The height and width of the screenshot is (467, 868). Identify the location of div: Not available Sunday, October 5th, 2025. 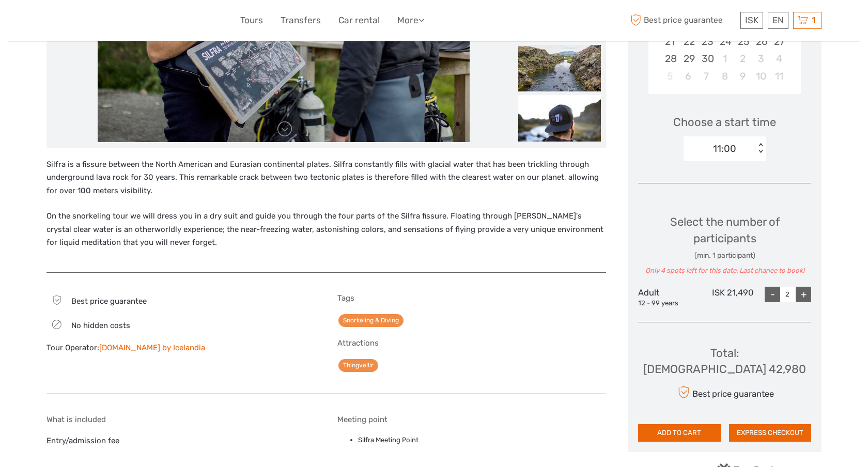
(670, 76).